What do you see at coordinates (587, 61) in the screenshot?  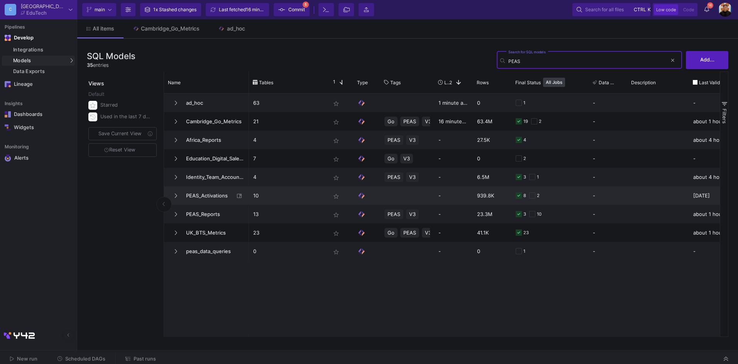 I see `input: Search for name, tables, ...` at bounding box center [587, 61].